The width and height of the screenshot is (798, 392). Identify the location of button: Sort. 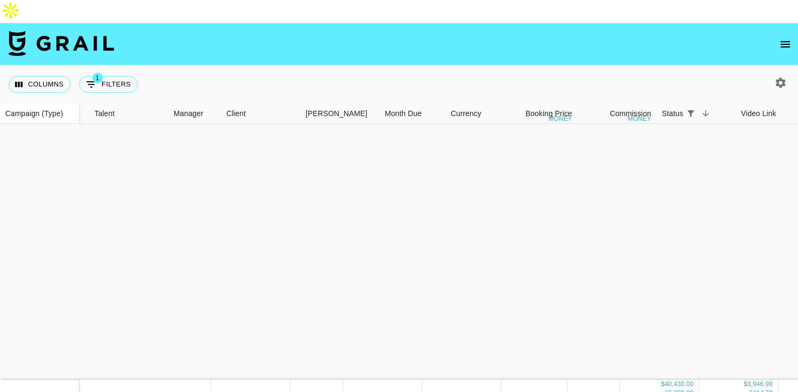
(705, 113).